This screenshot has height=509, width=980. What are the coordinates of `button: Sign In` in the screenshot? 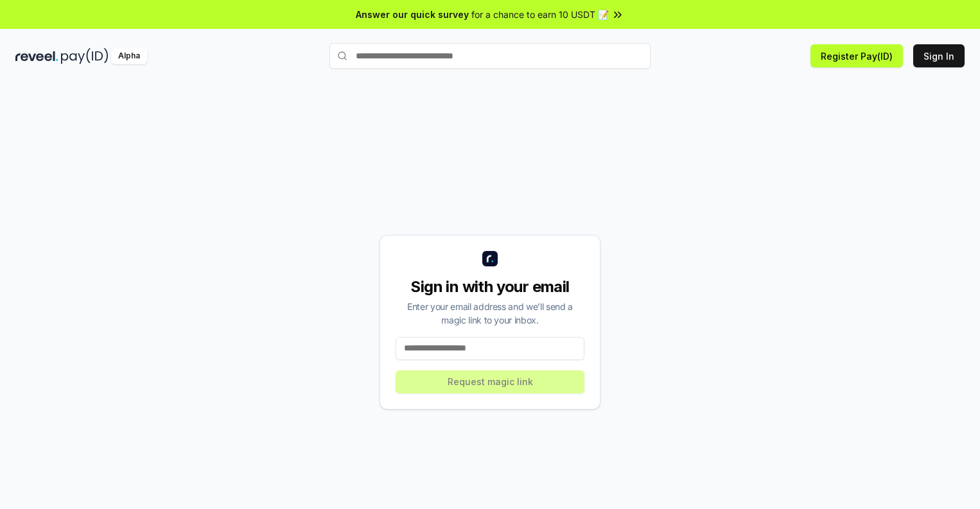 It's located at (938, 56).